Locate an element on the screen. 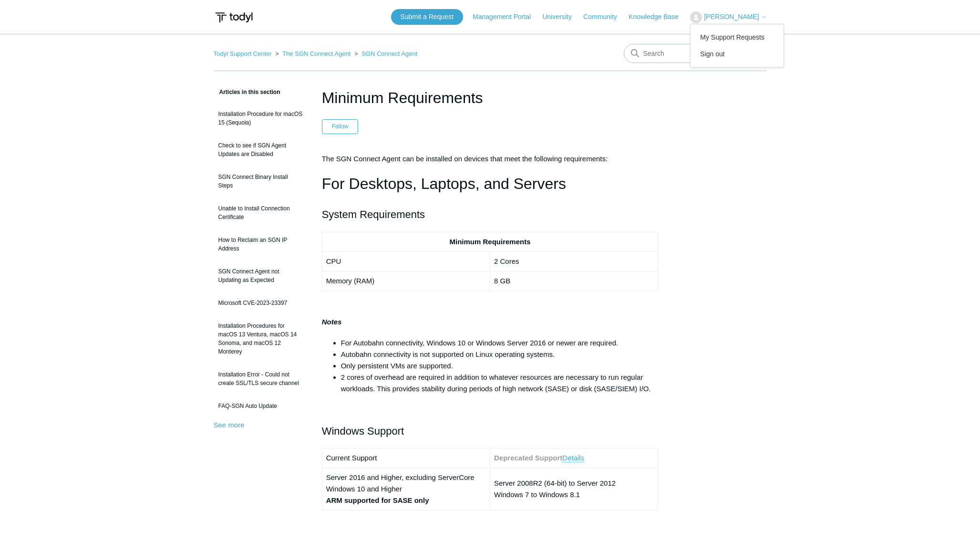 Image resolution: width=980 pixels, height=552 pixels. img: Todyl Support Center Help Center home page is located at coordinates (234, 17).